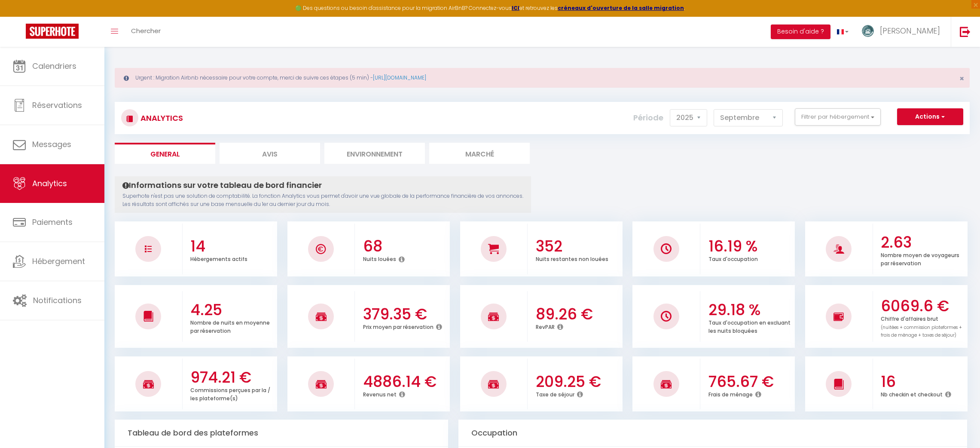 The width and height of the screenshot is (980, 448). What do you see at coordinates (232, 247) in the screenshot?
I see `h3: 14` at bounding box center [232, 247].